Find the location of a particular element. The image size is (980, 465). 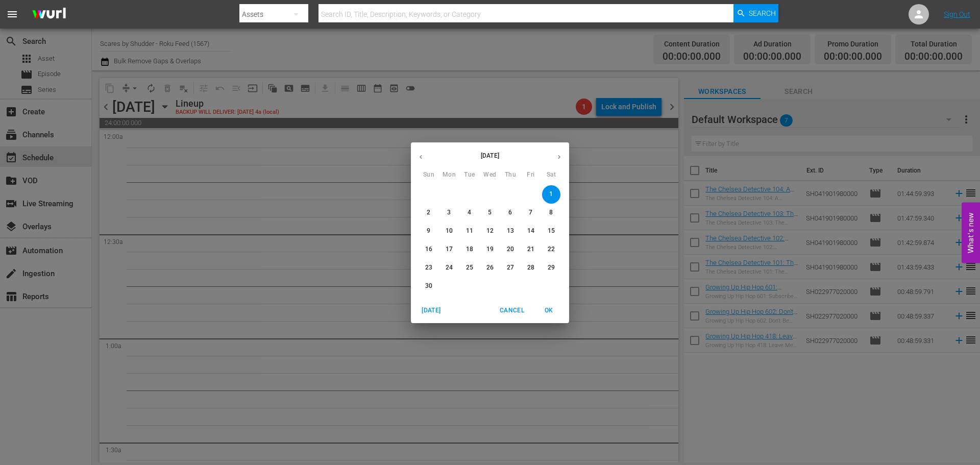

button: 28 is located at coordinates (531, 268).